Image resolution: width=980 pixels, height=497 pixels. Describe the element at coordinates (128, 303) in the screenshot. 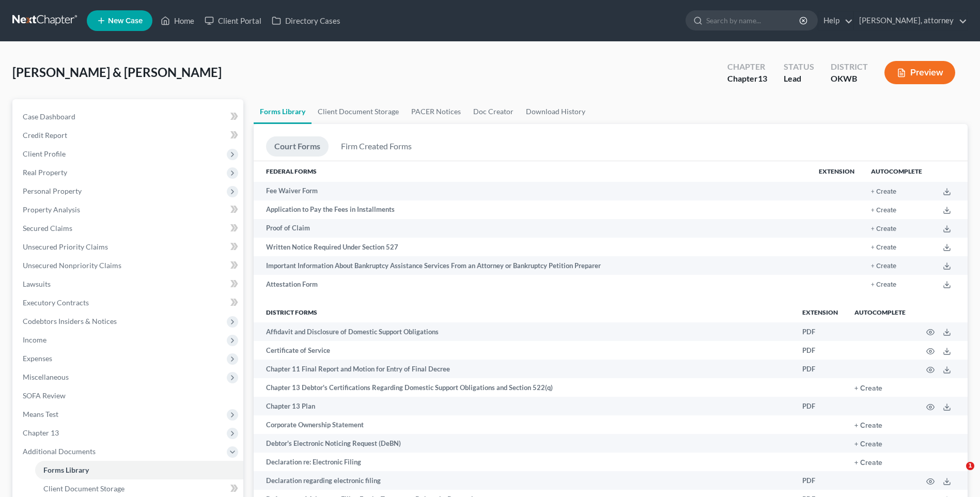

I see `a: Executory Contracts` at that location.